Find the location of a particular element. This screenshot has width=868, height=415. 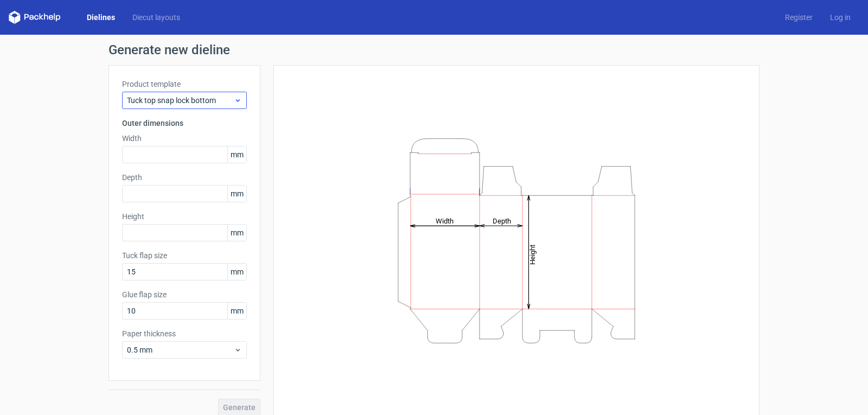

label: Depth is located at coordinates (184, 177).